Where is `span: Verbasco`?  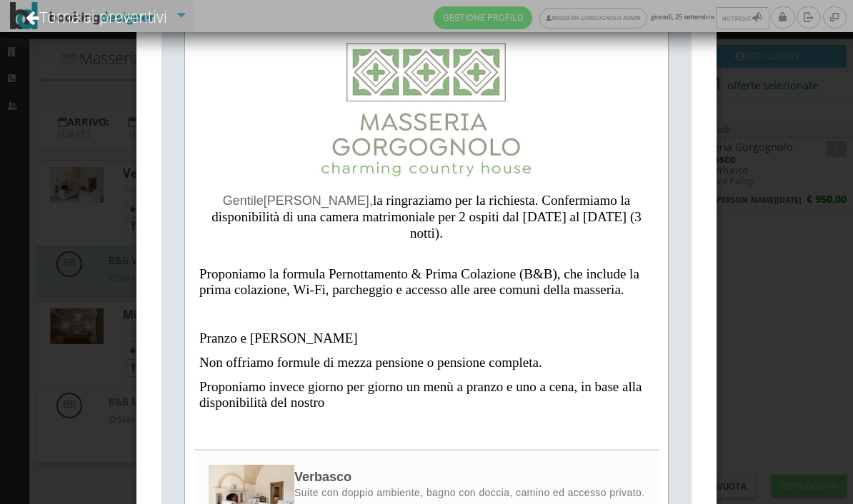 span: Verbasco is located at coordinates (323, 477).